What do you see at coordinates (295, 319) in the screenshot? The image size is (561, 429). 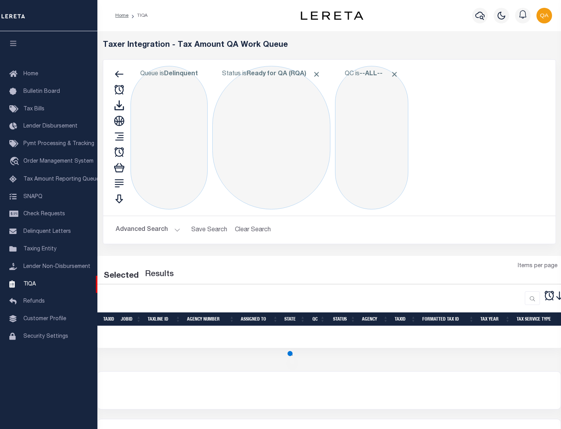 I see `th: State` at bounding box center [295, 319].